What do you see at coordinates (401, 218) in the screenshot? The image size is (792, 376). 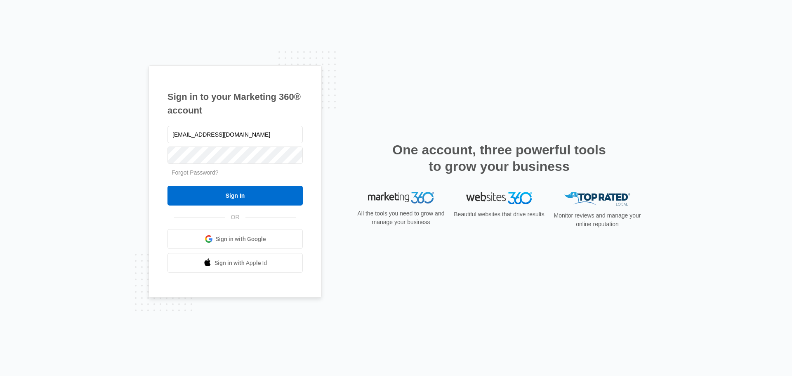 I see `p: All the tools you need to grow and manage your business` at bounding box center [401, 218].